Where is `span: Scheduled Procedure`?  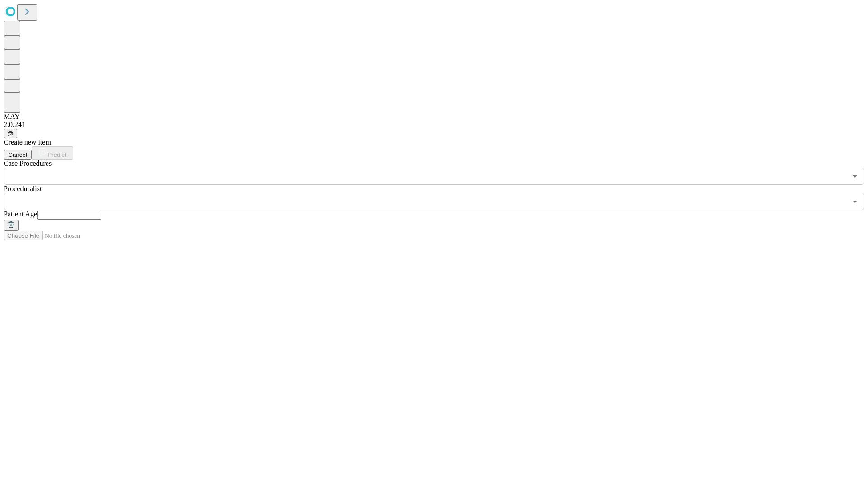
span: Scheduled Procedure is located at coordinates (28, 163).